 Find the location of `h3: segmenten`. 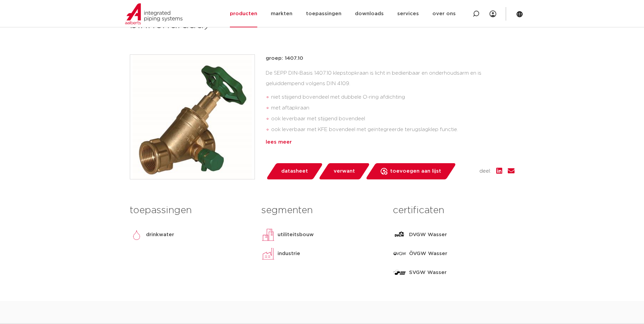

h3: segmenten is located at coordinates (322, 210).